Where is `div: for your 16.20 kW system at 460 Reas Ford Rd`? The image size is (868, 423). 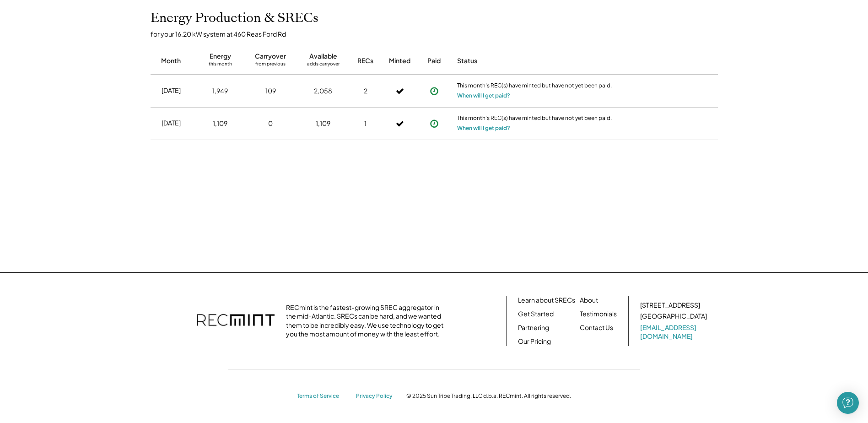
div: for your 16.20 kW system at 460 Reas Ford Rd is located at coordinates (439, 34).